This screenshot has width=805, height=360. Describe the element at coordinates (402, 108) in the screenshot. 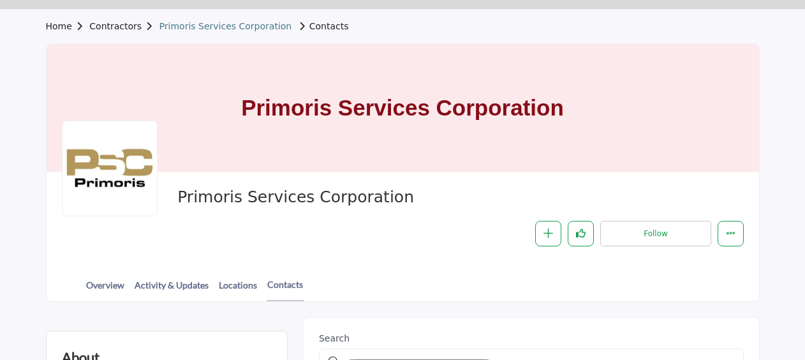

I see `h1: Primoris Services Corporation` at that location.